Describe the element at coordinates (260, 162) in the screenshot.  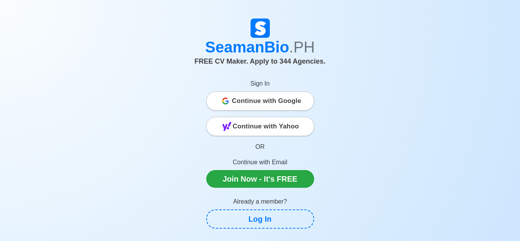
I see `p: Continue with Email` at that location.